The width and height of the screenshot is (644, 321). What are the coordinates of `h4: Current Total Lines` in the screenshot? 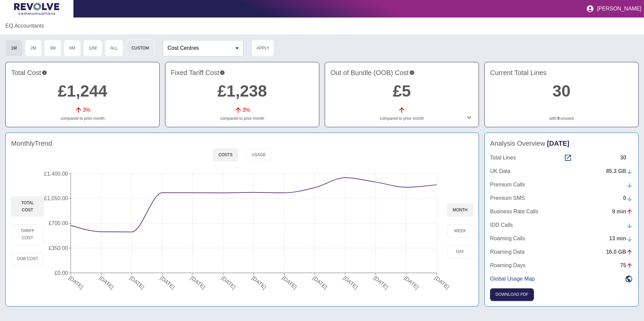 It's located at (561, 73).